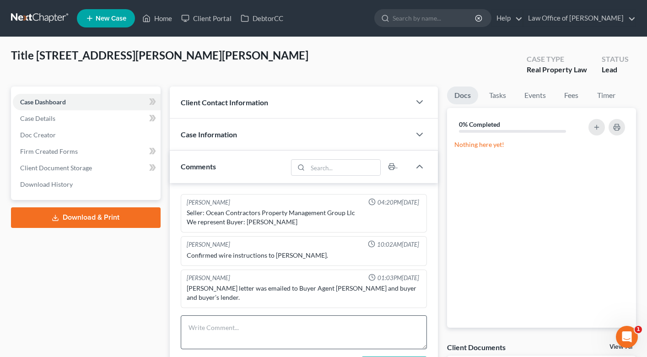  I want to click on a: Home, so click(157, 18).